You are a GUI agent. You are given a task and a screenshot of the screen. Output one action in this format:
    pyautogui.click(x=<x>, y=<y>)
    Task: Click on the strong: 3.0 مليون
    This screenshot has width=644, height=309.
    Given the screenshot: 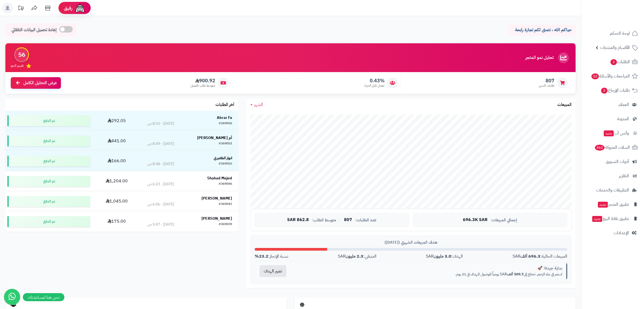 What is the action you would take?
    pyautogui.click(x=442, y=256)
    